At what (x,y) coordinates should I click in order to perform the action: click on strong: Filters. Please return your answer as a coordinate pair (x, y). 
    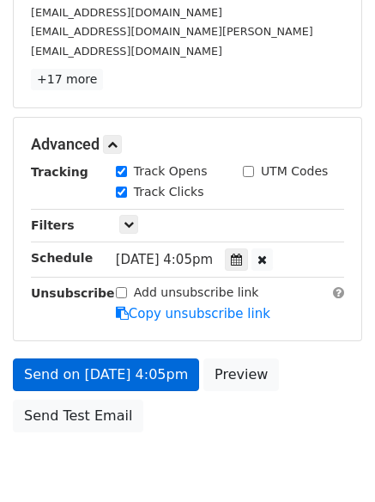
    Looking at the image, I should click on (52, 225).